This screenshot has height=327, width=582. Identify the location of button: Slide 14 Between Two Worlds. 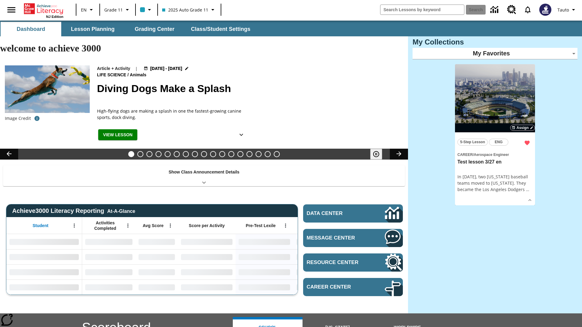
(249, 154).